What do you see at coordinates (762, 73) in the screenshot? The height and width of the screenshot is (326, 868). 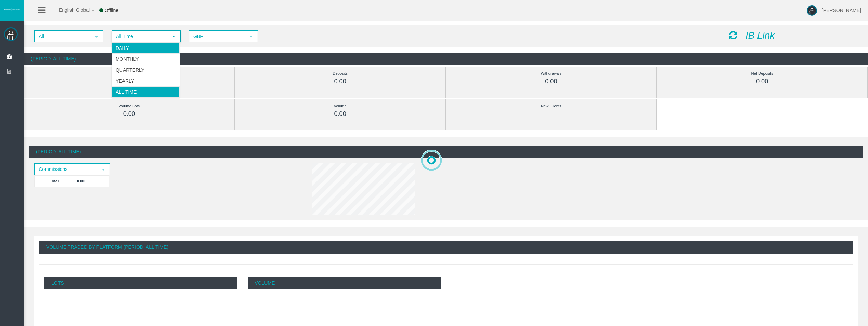 I see `div: Net Deposits` at bounding box center [762, 73].